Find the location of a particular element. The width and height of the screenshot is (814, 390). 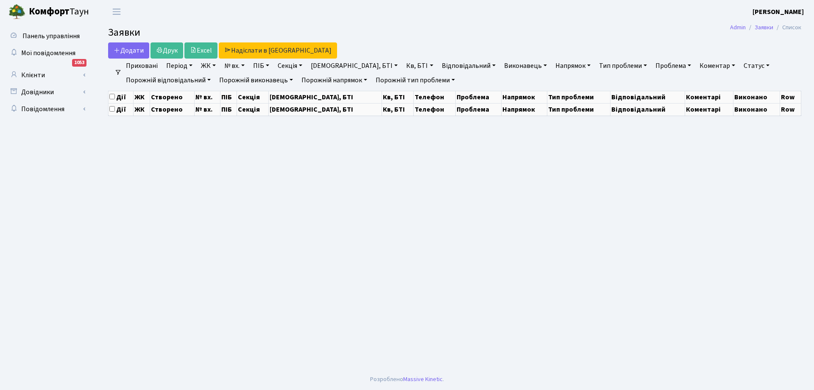

a: Додати is located at coordinates (128, 50).